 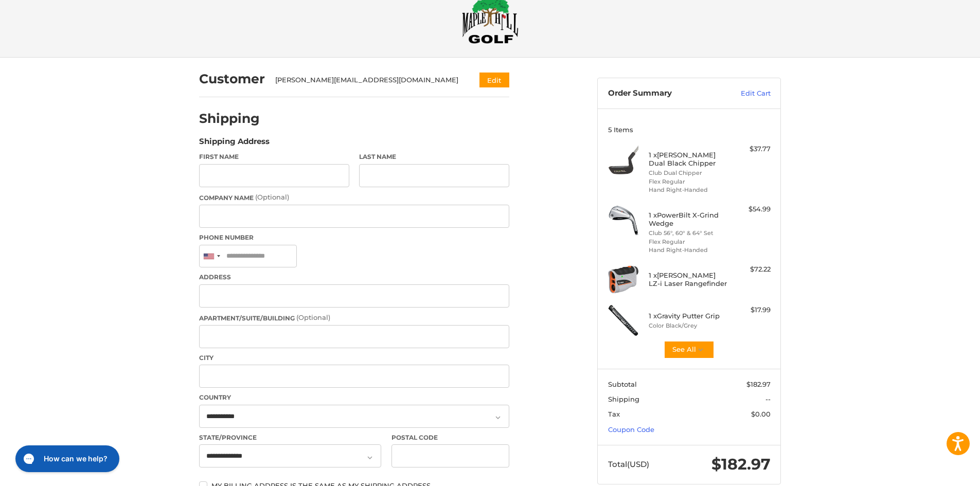 What do you see at coordinates (65, 17) in the screenshot?
I see `h2: How can we help?` at bounding box center [65, 17].